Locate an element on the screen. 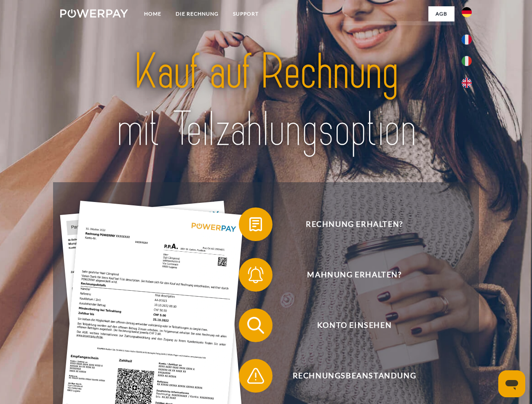  img: logo-powerpay-white.svg is located at coordinates (94, 13).